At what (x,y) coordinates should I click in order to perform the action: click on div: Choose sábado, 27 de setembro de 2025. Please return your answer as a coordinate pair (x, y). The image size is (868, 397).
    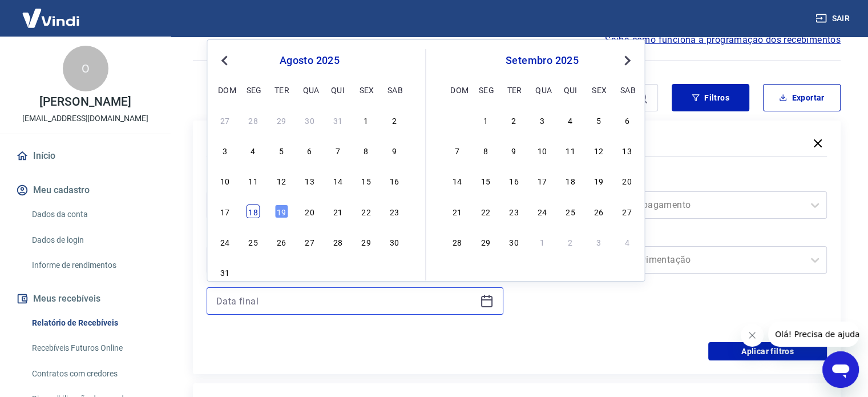
    Looking at the image, I should click on (627, 211).